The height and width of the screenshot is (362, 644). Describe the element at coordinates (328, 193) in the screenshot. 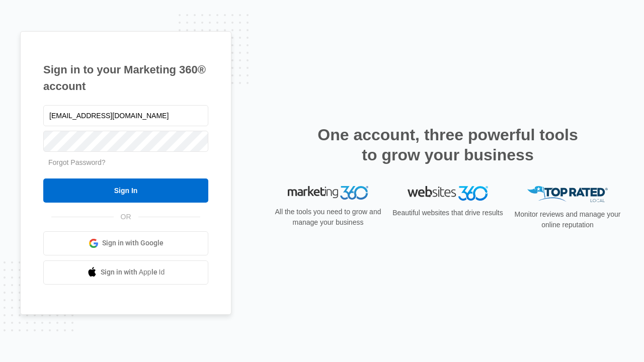

I see `img: Marketing 360` at that location.